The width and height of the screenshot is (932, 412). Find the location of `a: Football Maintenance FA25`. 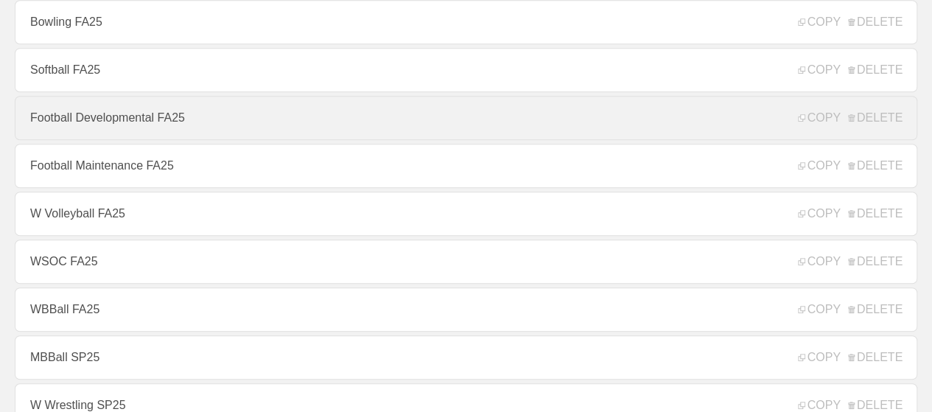

a: Football Maintenance FA25 is located at coordinates (466, 166).